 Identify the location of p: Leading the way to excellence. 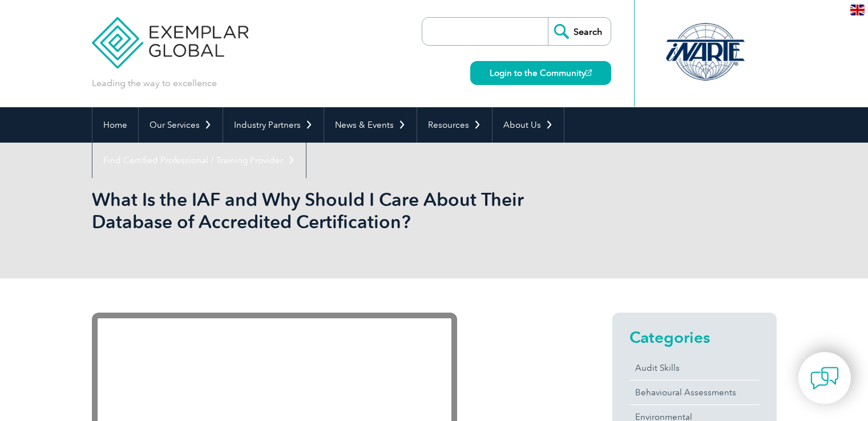
(154, 83).